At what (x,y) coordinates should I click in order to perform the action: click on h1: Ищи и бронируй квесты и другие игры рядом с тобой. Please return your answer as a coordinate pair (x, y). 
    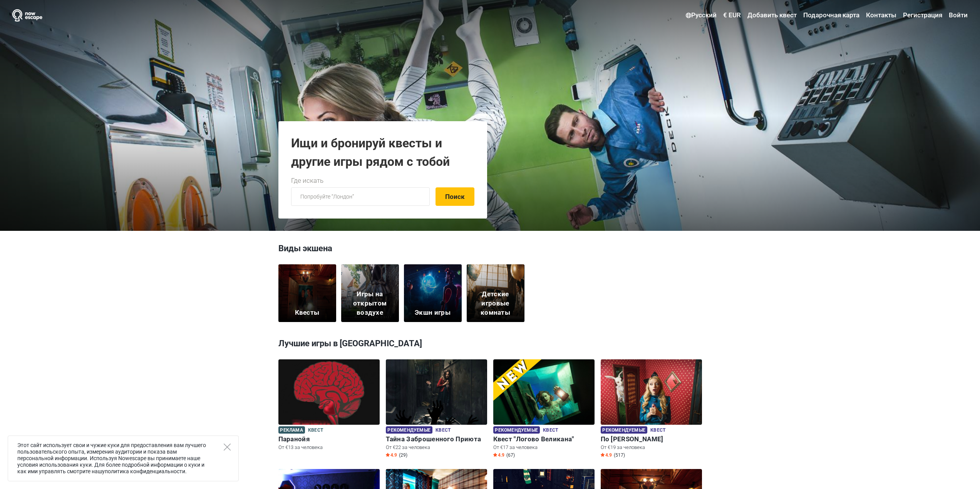
    Looking at the image, I should click on (383, 152).